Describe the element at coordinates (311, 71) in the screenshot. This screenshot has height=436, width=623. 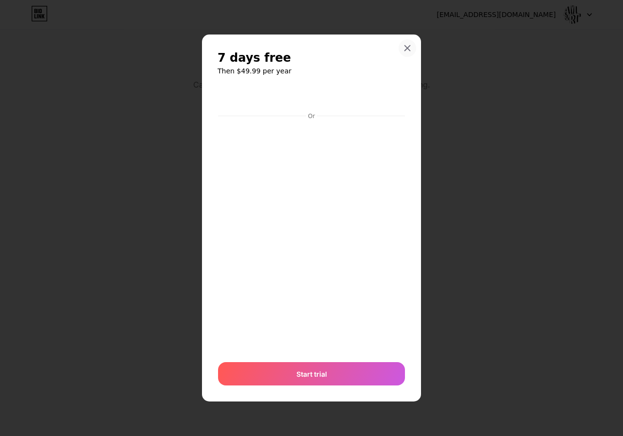
I see `h6: Then $49.99 per year` at that location.